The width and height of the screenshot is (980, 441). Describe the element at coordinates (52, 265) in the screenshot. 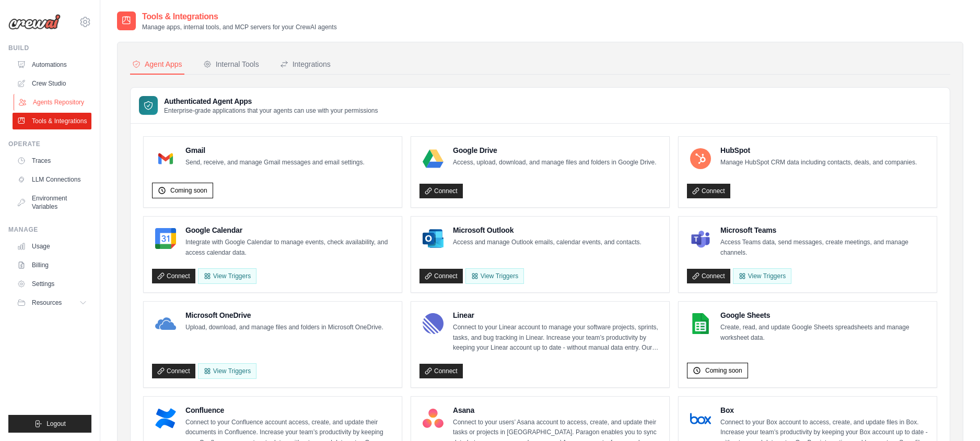

I see `a: Billing` at that location.